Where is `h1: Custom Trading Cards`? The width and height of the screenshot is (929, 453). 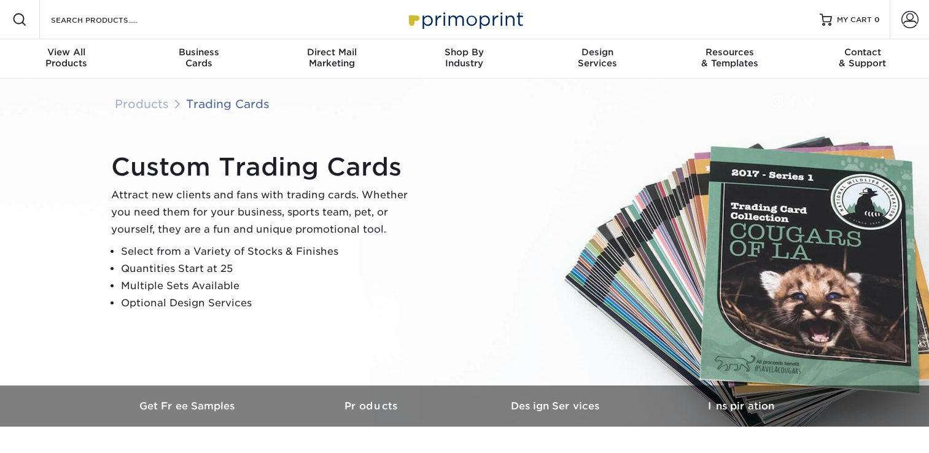
h1: Custom Trading Cards is located at coordinates (265, 167).